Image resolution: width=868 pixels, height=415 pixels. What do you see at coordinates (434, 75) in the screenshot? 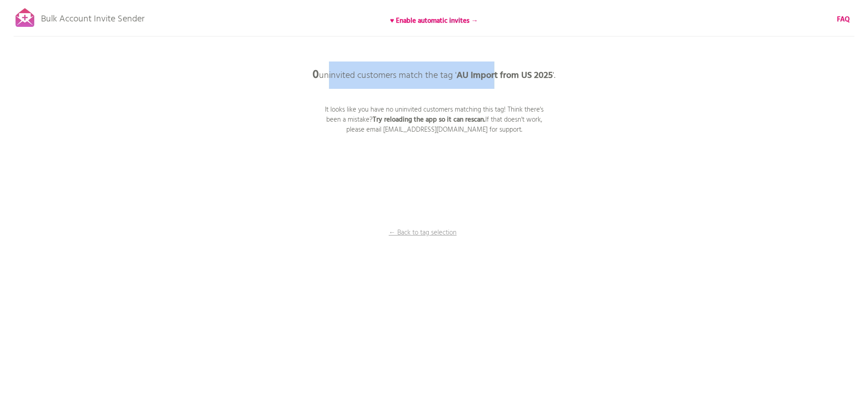
I see `p: uninvited customers match the tag ' '.` at bounding box center [434, 75].